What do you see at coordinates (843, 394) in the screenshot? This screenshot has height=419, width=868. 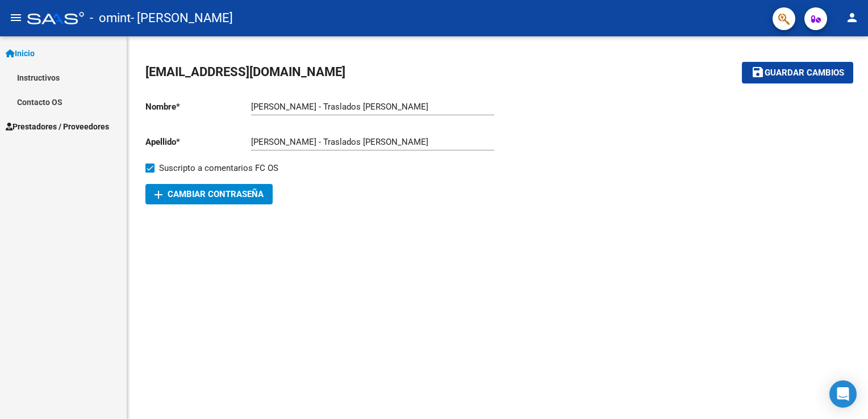 I see `div: Open Intercom Messenger` at bounding box center [843, 394].